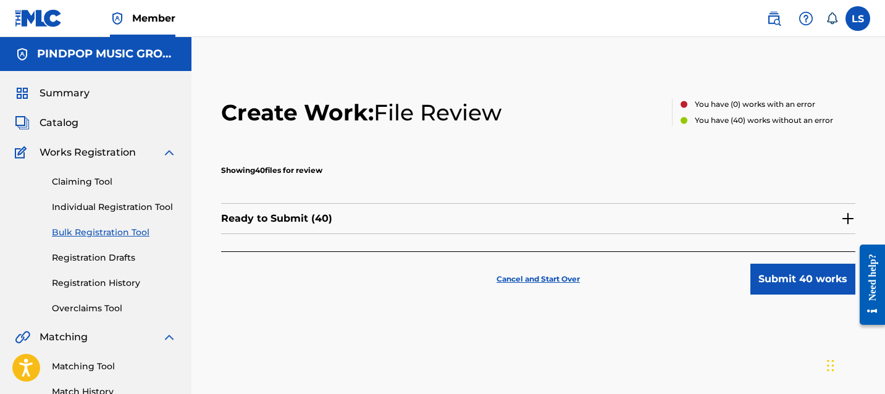  Describe the element at coordinates (59, 123) in the screenshot. I see `span: Catalog` at that location.